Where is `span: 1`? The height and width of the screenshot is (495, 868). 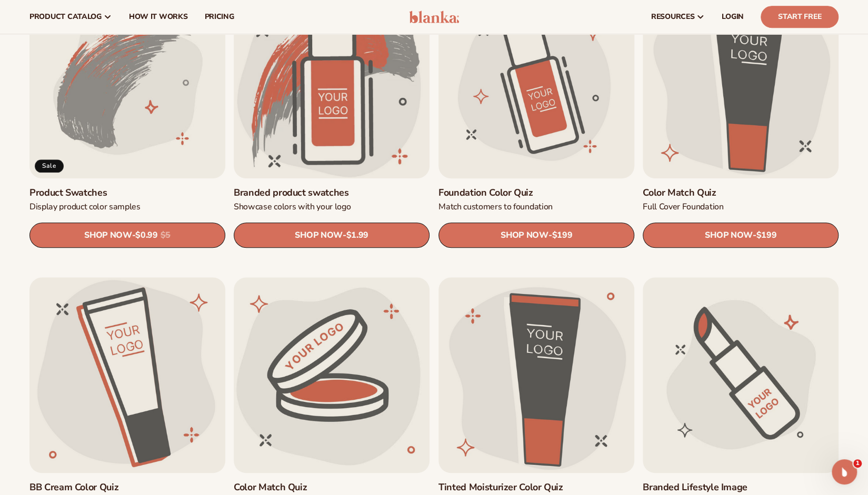 span: 1 is located at coordinates (857, 463).